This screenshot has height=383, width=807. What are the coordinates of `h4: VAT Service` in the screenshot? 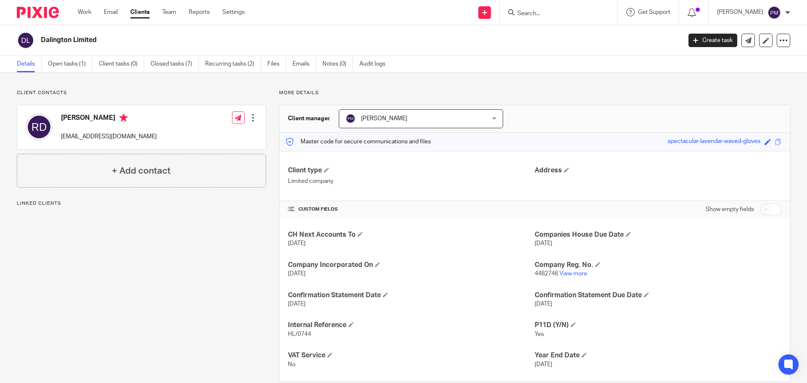 It's located at (411, 355).